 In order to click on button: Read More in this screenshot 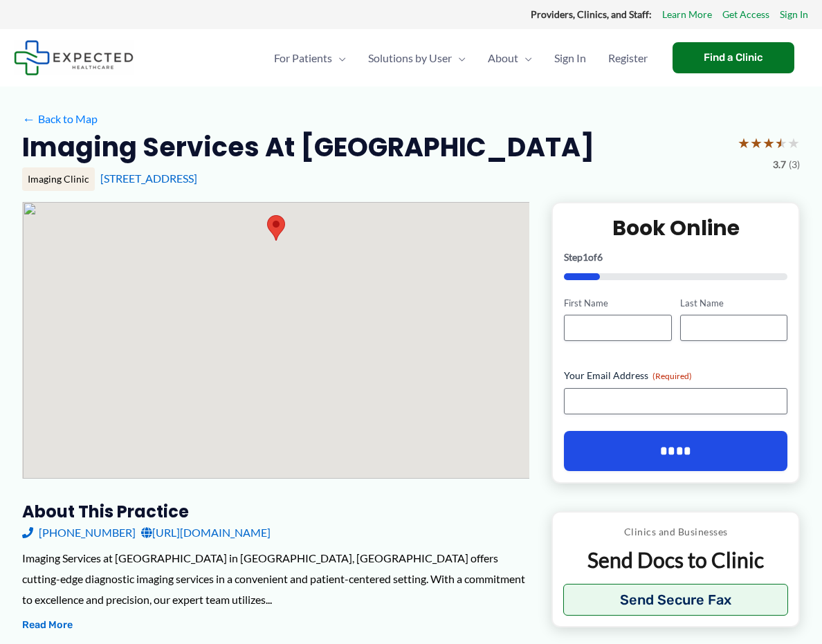, I will do `click(47, 625)`.